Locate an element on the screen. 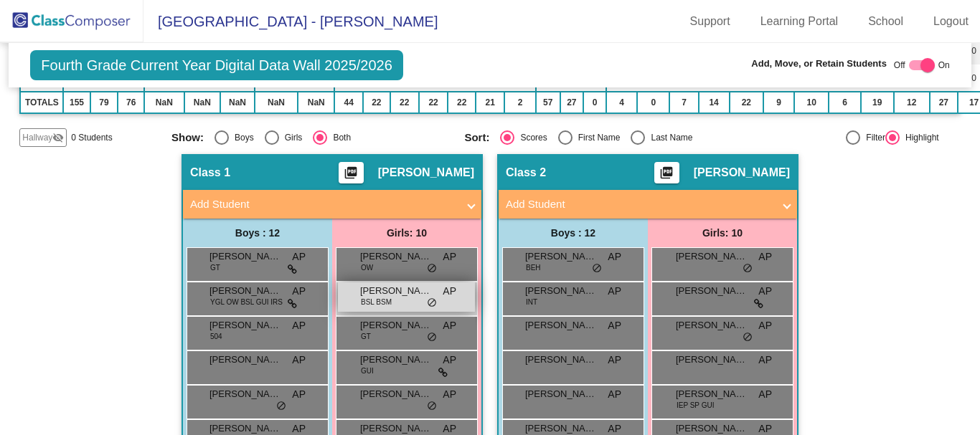 This screenshot has width=980, height=435. td: 27 is located at coordinates (944, 103).